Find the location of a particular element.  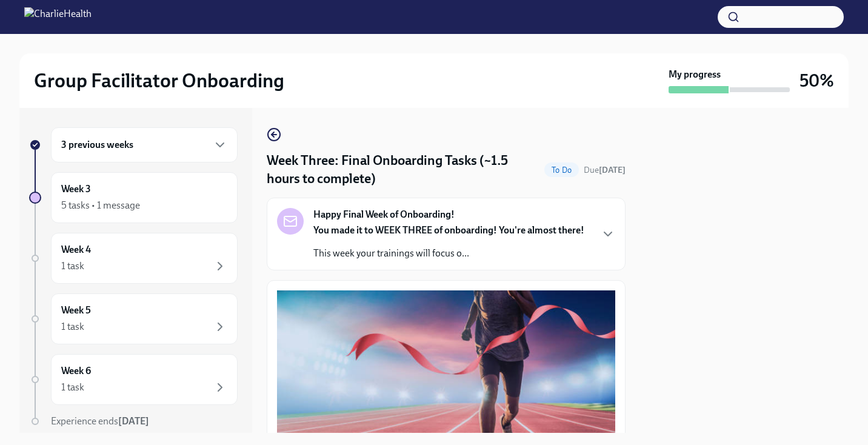

div: 3 previous weeks is located at coordinates (144, 145).